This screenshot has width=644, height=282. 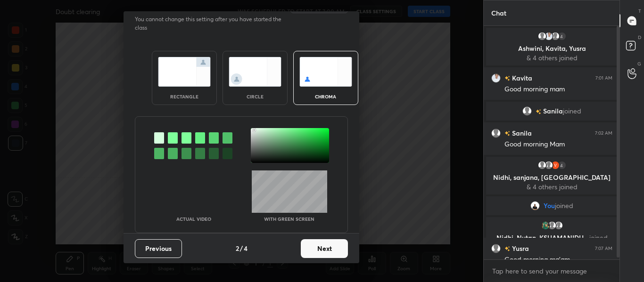 I want to click on div: chroma, so click(x=326, y=96).